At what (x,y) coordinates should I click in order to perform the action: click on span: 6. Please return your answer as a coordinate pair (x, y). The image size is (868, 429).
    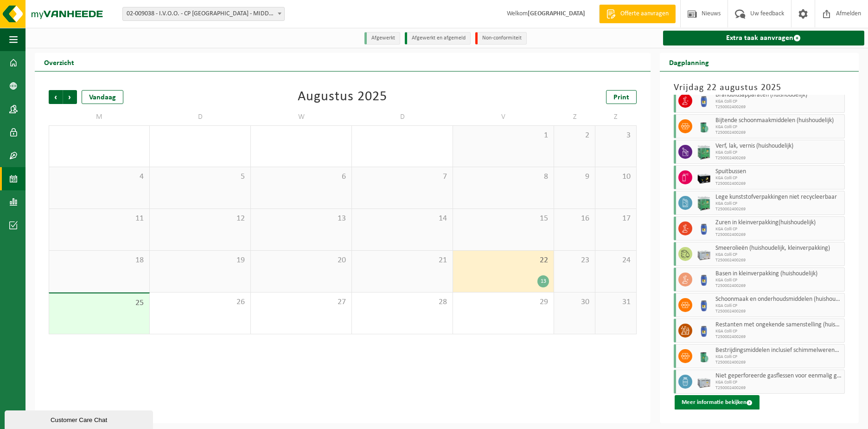
    Looking at the image, I should click on (301, 177).